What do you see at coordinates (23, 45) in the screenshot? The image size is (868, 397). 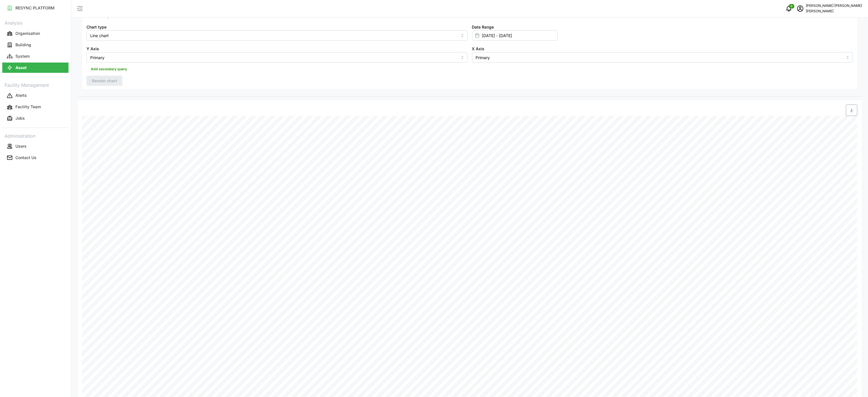 I see `p: Building` at bounding box center [23, 45].